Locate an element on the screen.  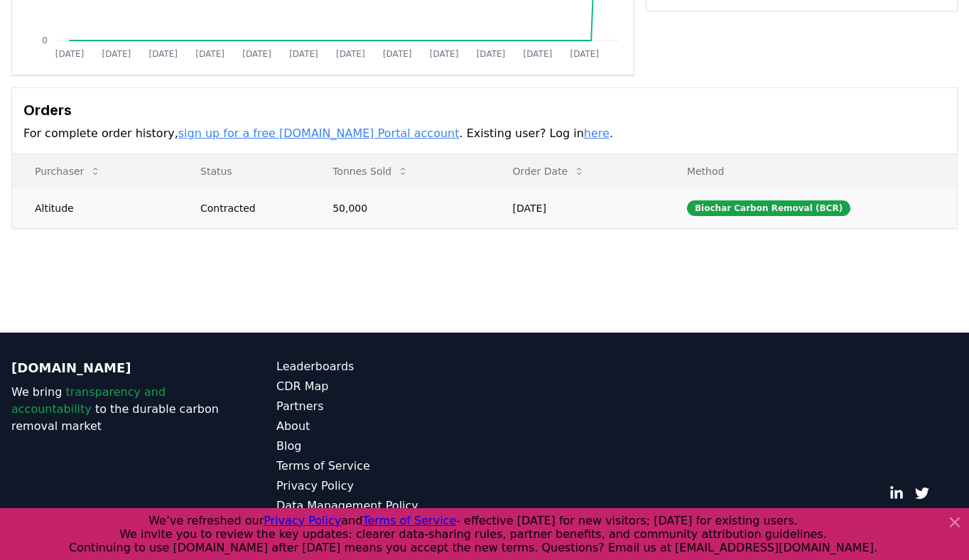
tspan: 0 is located at coordinates (45, 40).